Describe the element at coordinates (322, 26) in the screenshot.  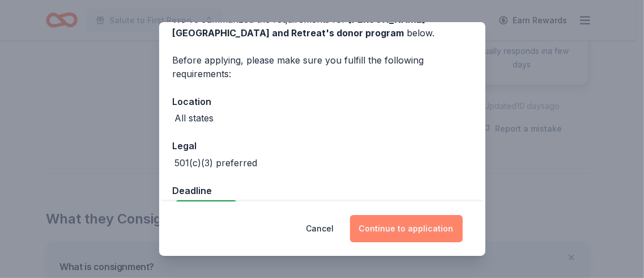
I see `div: We've summarized the requirements for below.` at that location.